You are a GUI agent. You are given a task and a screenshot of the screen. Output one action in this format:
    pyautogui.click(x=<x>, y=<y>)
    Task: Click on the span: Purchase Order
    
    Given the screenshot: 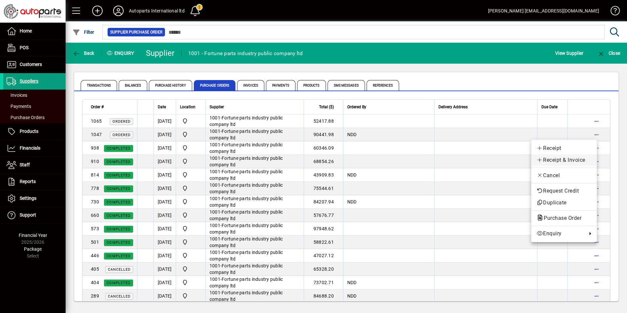 What is the action you would take?
    pyautogui.click(x=560, y=218)
    